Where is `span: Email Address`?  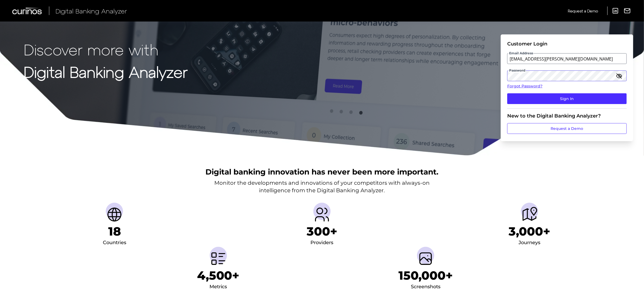
span: Email Address is located at coordinates (521, 53).